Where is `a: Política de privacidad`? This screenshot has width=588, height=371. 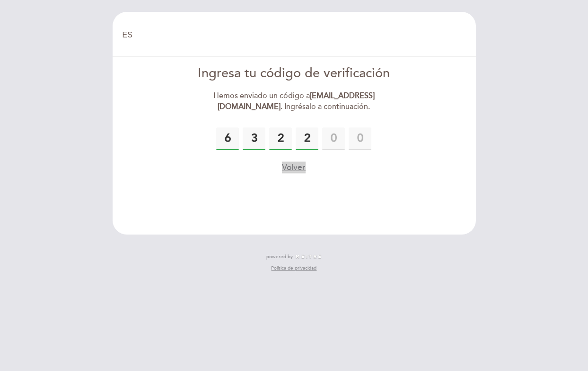
a: Política de privacidad is located at coordinates (294, 268).